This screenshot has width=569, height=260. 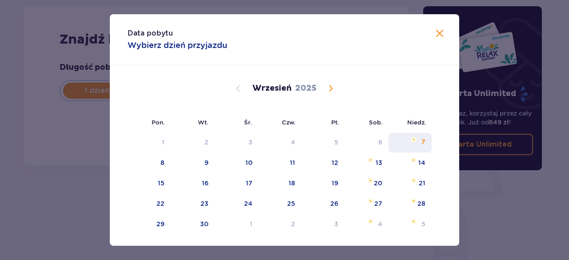 What do you see at coordinates (250, 142) in the screenshot?
I see `div: 3` at bounding box center [250, 142].